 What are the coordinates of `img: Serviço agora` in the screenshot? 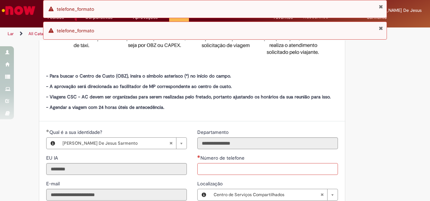 It's located at (18, 10).